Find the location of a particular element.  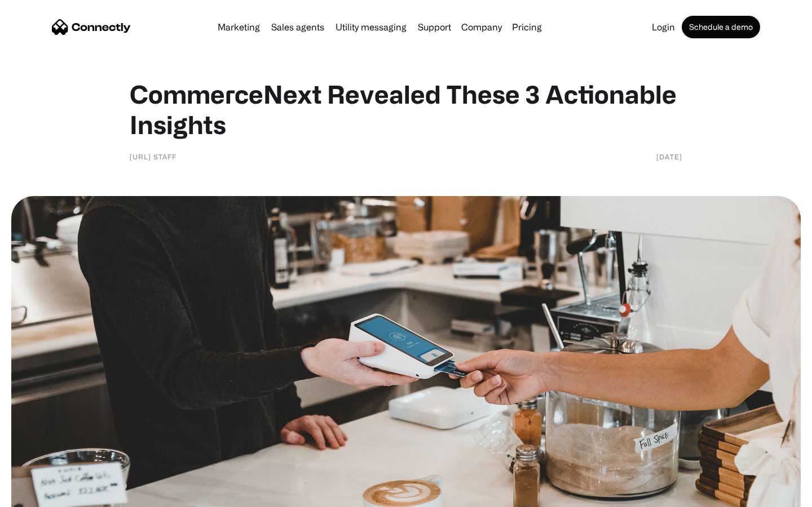

div: Company is located at coordinates (481, 27).